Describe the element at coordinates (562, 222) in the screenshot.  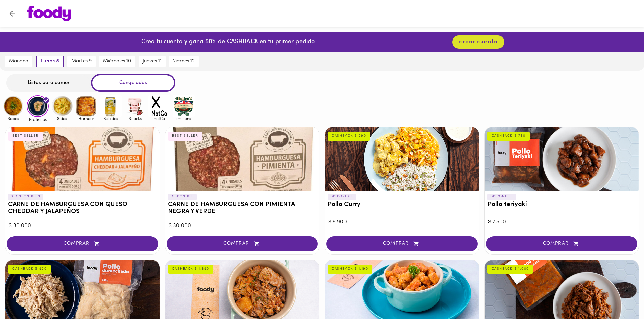
I see `div: $ 7.500` at that location.